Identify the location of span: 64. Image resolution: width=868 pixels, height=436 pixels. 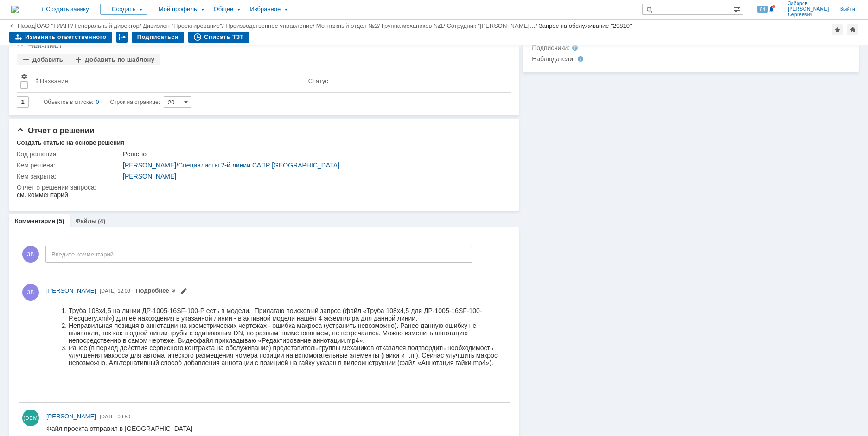
(763, 9).